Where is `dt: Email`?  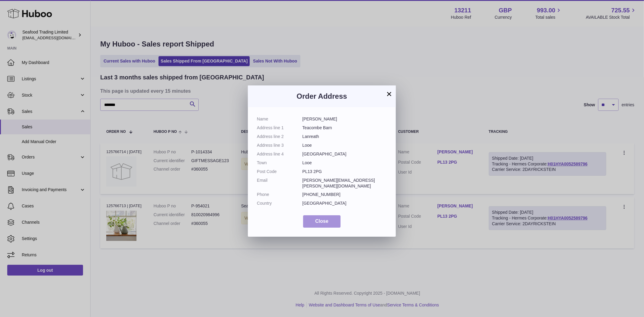
dt: Email is located at coordinates (280, 183).